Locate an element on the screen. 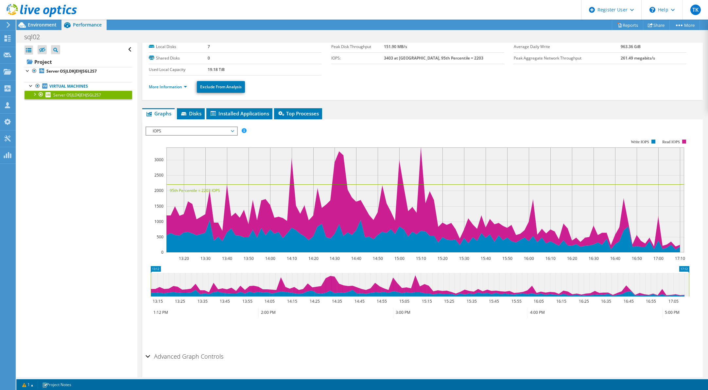 This screenshot has height=390, width=708. text: 16:00 is located at coordinates (529, 258).